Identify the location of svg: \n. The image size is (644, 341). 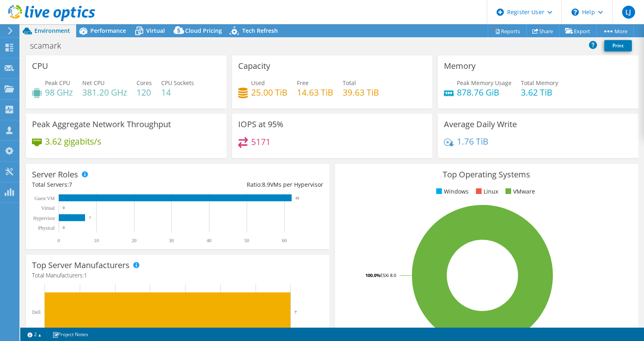
(575, 12).